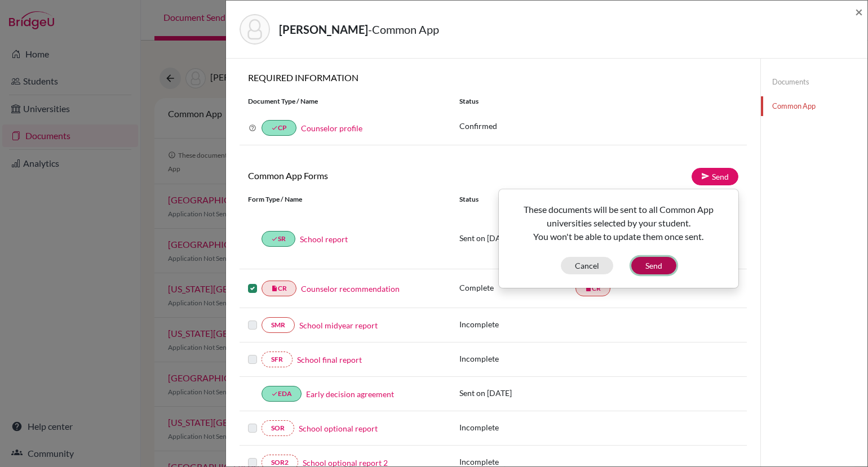 This screenshot has height=467, width=868. Describe the element at coordinates (403, 29) in the screenshot. I see `span: - Common App` at that location.